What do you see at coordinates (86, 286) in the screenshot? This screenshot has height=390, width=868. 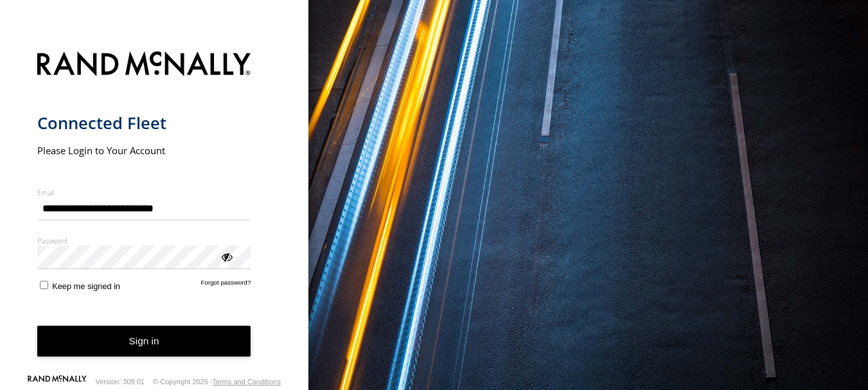 I see `span: Keep me signed in` at bounding box center [86, 286].